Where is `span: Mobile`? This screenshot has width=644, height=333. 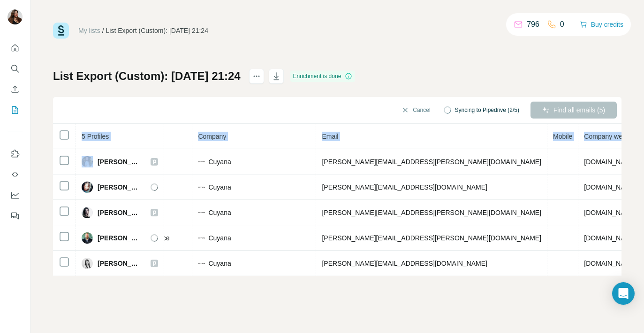
span: Mobile is located at coordinates (563, 137).